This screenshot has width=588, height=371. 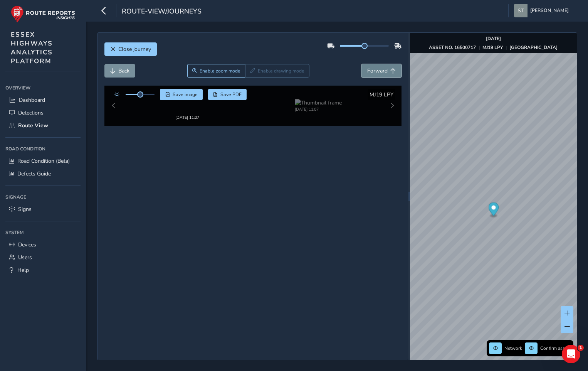 I want to click on div: Signage, so click(x=43, y=197).